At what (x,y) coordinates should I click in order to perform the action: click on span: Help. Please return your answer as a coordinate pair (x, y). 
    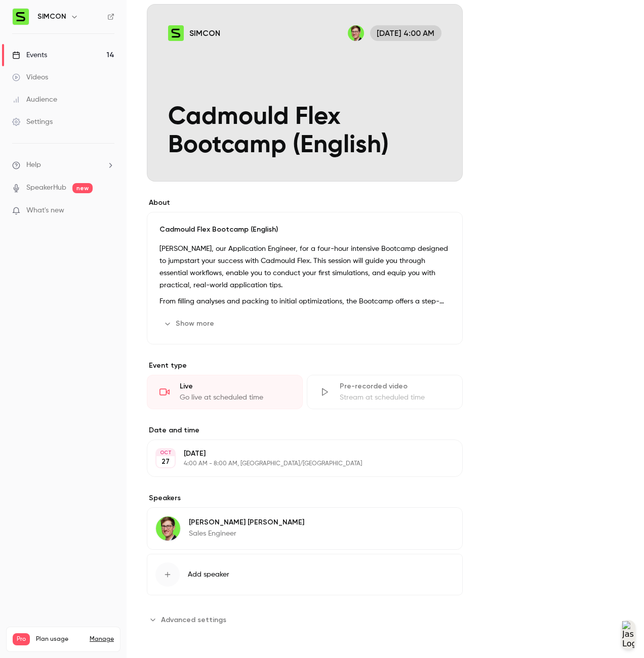
    Looking at the image, I should click on (33, 165).